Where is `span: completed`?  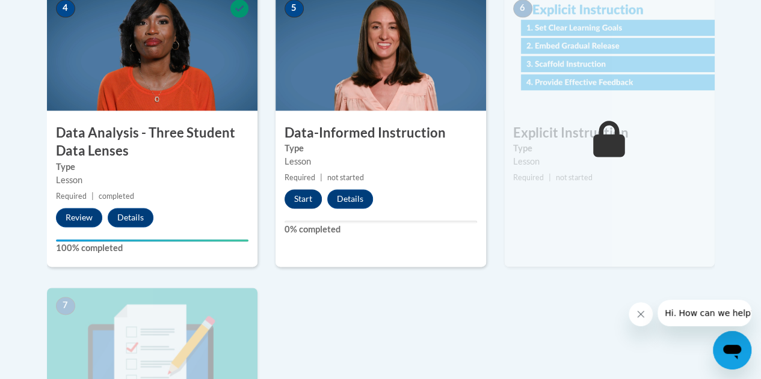 span: completed is located at coordinates (116, 196).